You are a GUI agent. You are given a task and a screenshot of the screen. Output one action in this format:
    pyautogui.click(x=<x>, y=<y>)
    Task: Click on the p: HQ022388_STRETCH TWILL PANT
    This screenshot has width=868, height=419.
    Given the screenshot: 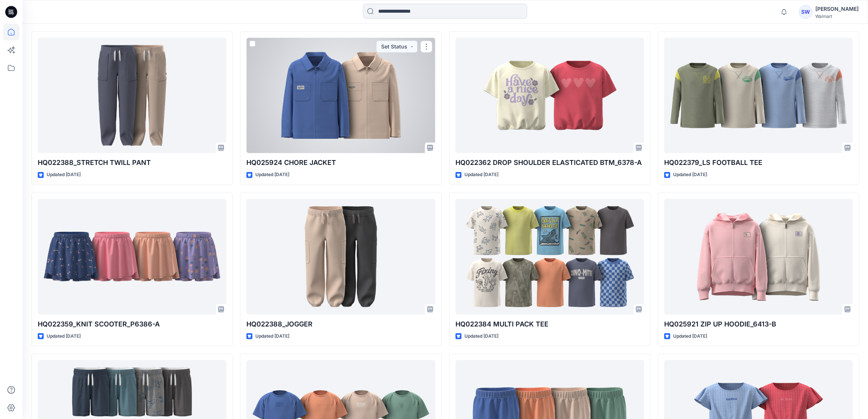 What is the action you would take?
    pyautogui.click(x=132, y=163)
    